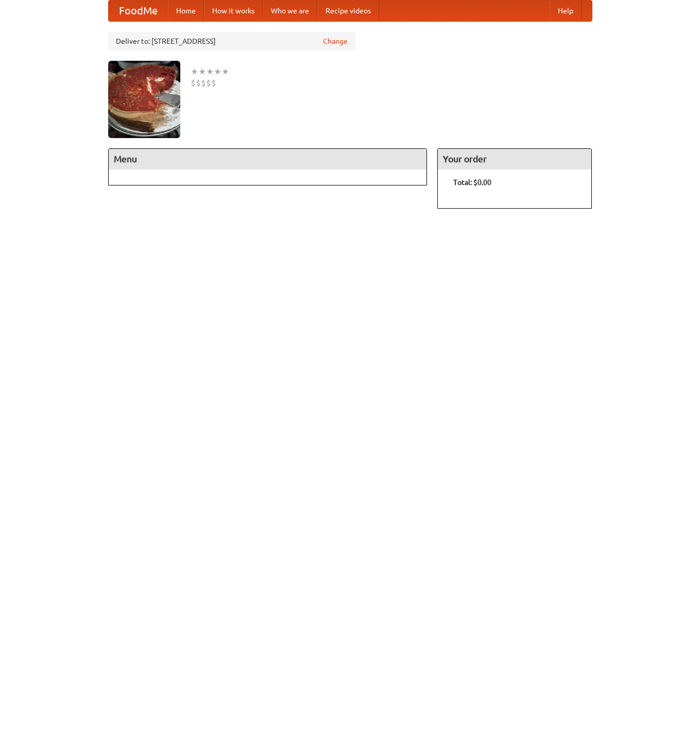 The image size is (700, 729). Describe the element at coordinates (566, 11) in the screenshot. I see `a: Help` at that location.